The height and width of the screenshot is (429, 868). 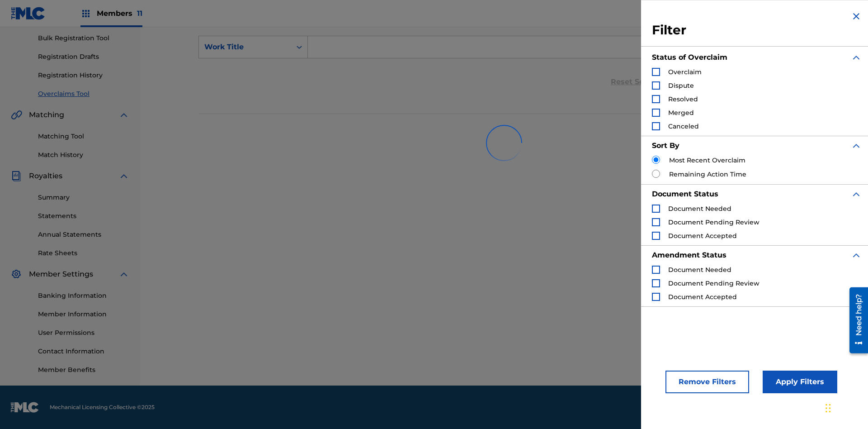 What do you see at coordinates (47, 115) in the screenshot?
I see `span: Matching` at bounding box center [47, 115].